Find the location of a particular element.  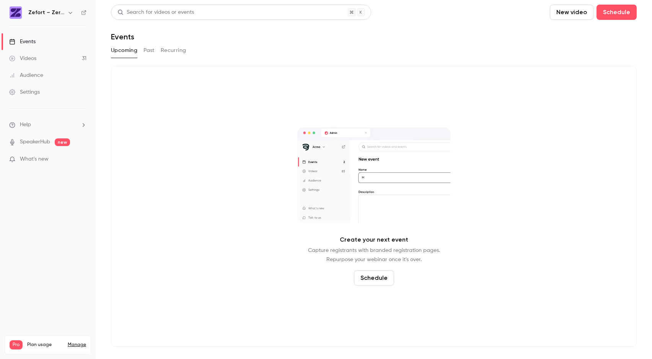

p: Create your next event is located at coordinates (374, 240).